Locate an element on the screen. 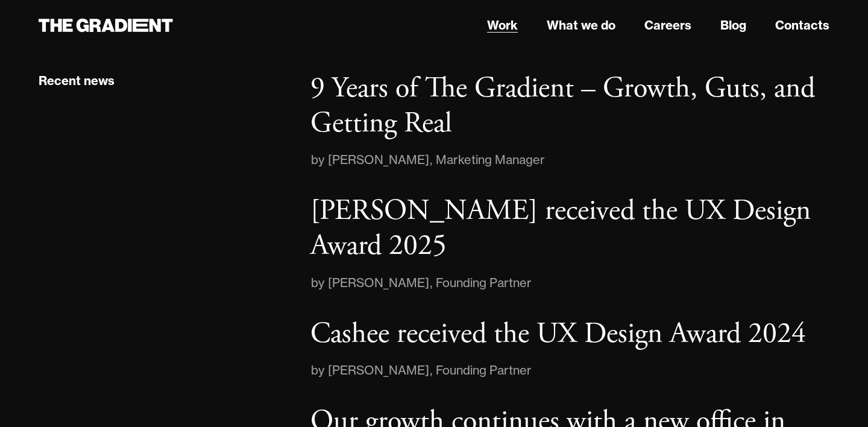 The width and height of the screenshot is (868, 427). div: Marketing Manager is located at coordinates (490, 160).